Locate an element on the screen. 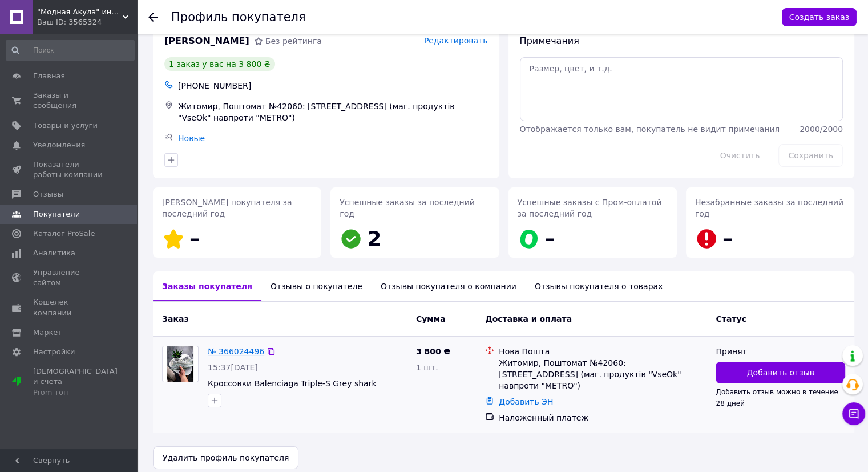 The height and width of the screenshot is (472, 868). a: № 366024496 is located at coordinates (236, 351).